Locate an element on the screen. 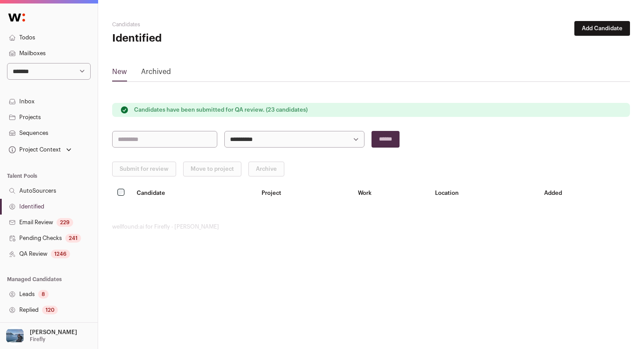 The width and height of the screenshot is (644, 349). a: Archived is located at coordinates (156, 73).